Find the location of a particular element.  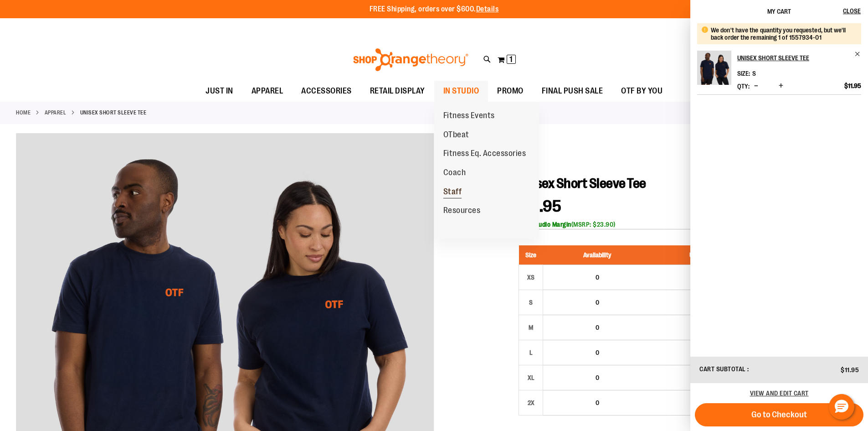

a: RETAIL DISPLAY is located at coordinates (397, 91).